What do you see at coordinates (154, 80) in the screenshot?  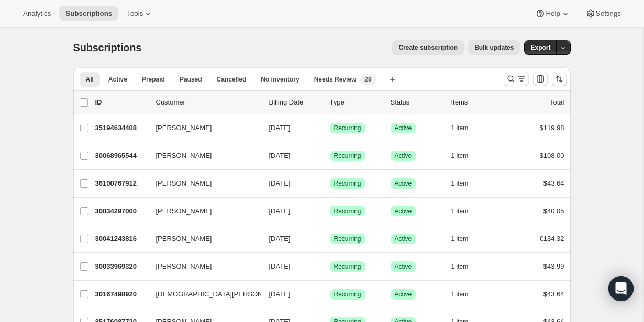 I see `span: Prepaid` at bounding box center [154, 80].